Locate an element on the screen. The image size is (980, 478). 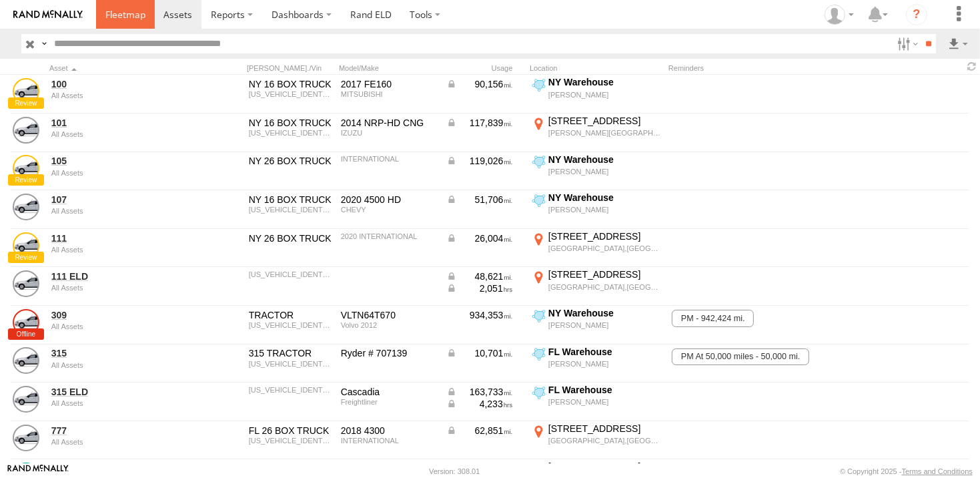
span: PM - 942,424 mi. is located at coordinates (713, 318).